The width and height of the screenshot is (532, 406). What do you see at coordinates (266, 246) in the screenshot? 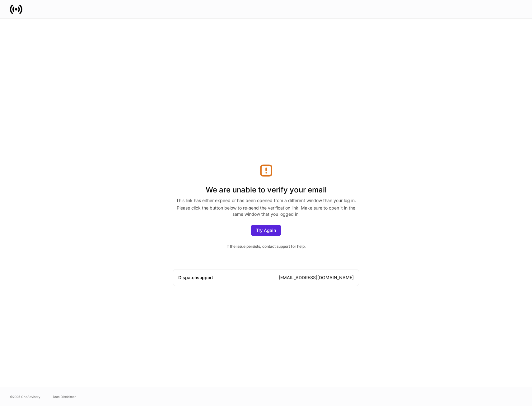
I see `div: If the issue persists, contact support for help.` at bounding box center [266, 246].